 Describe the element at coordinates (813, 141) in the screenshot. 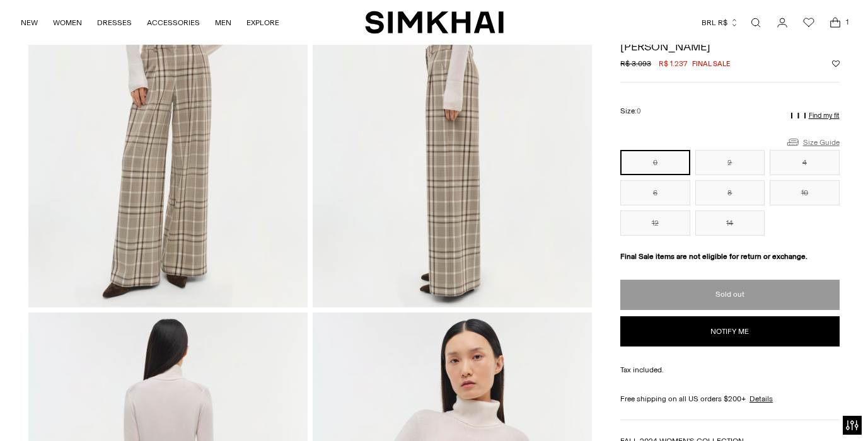

I see `a: Size Guide` at that location.